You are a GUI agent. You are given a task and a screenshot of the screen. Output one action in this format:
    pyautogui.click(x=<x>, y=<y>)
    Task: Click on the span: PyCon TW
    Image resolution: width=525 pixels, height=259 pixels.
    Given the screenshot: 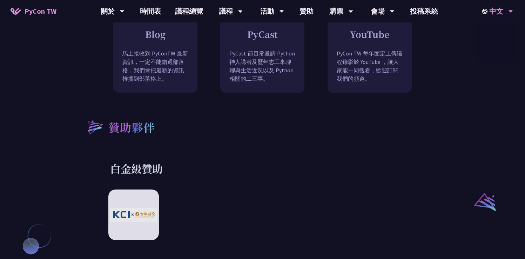 What is the action you would take?
    pyautogui.click(x=40, y=11)
    